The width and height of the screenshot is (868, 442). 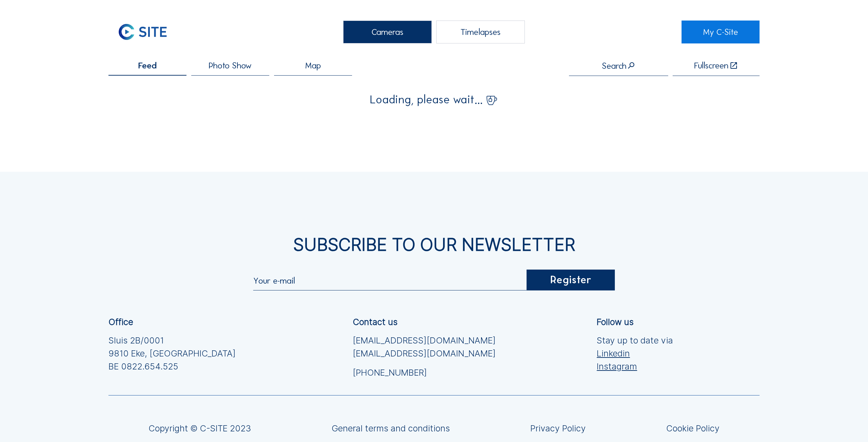 I want to click on div: Fullscreen, so click(x=712, y=66).